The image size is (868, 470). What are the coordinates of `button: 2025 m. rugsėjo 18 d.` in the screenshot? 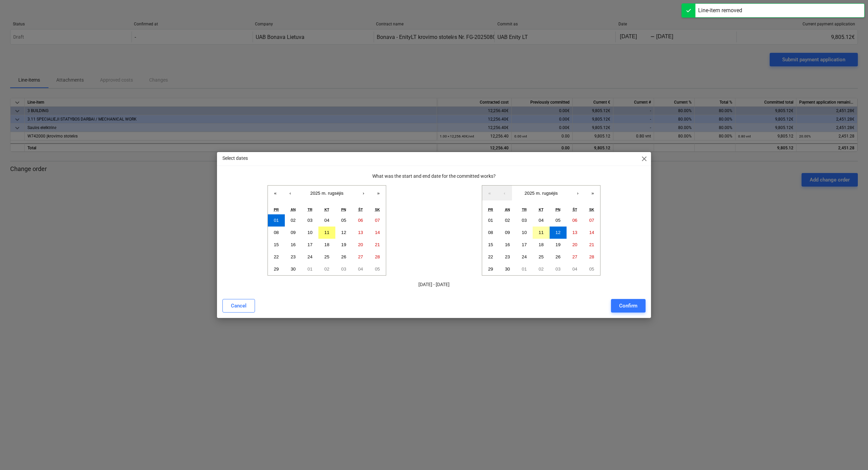 It's located at (541, 245).